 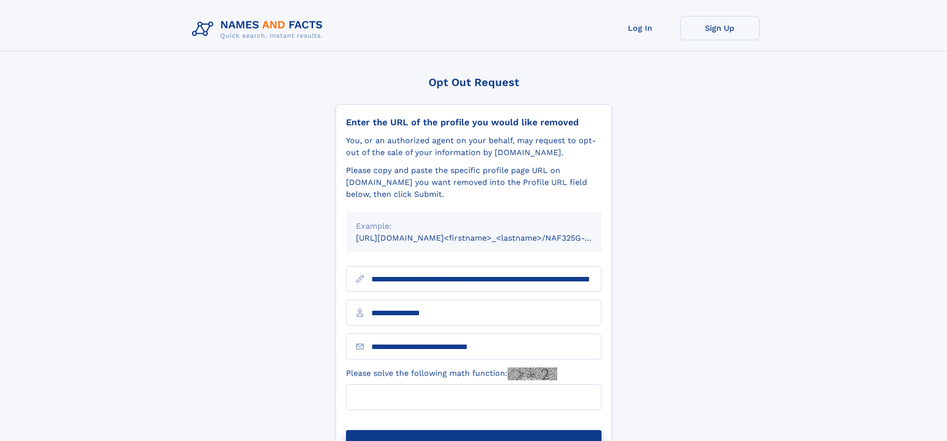 What do you see at coordinates (474, 147) in the screenshot?
I see `div: You, or an authorized agent on your behalf, may request to opt-out of the sale of your informatio...` at bounding box center [474, 147].